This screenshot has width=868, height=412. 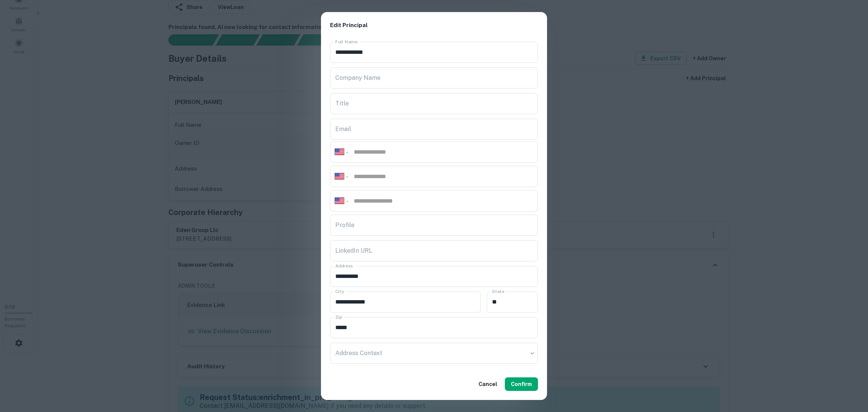 What do you see at coordinates (346, 41) in the screenshot?
I see `label: Full Name` at bounding box center [346, 41].